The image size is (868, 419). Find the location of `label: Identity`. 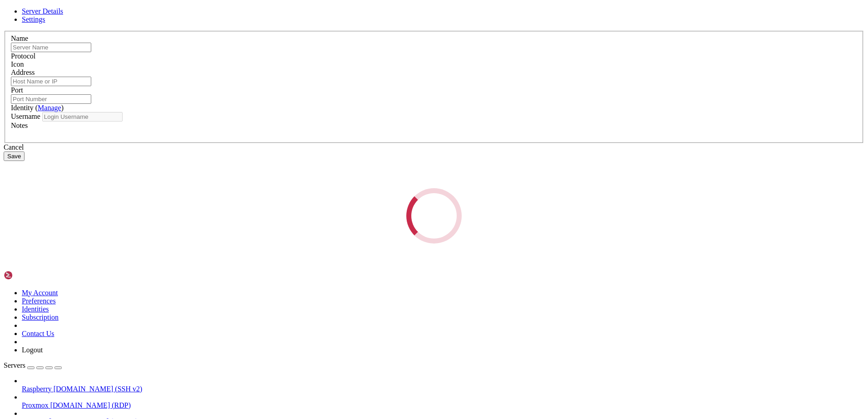

label: Identity is located at coordinates (37, 107).